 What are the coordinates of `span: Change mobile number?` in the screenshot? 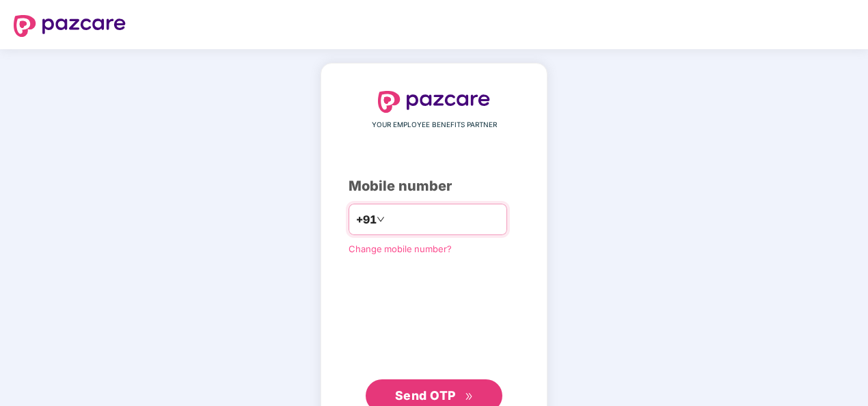 It's located at (399, 249).